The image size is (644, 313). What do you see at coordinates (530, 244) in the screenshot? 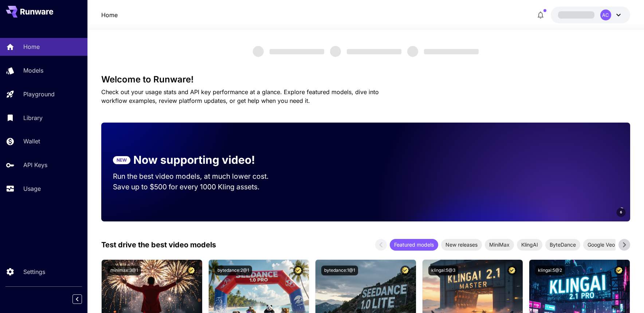
I see `span: KlingAI` at bounding box center [530, 244].